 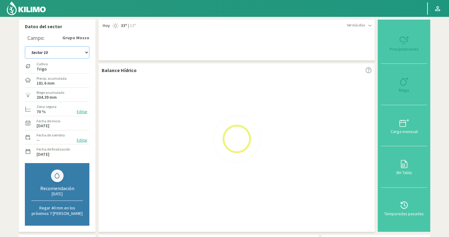 I want to click on button: Carga mensual, so click(x=404, y=126).